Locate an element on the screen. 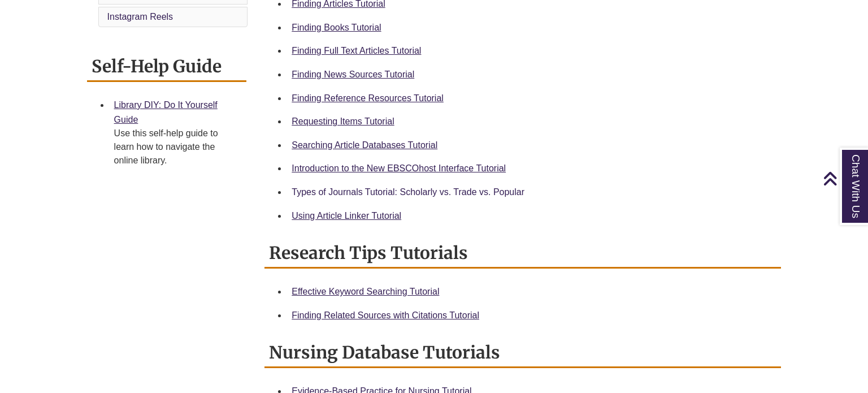  h2: Self-Help Guide is located at coordinates (167, 67).